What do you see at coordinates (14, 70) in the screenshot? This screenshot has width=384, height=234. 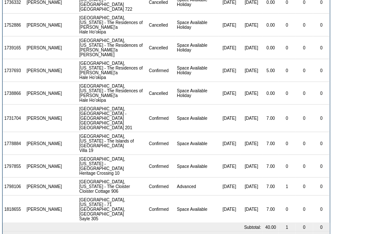 I see `td: 1737693` at bounding box center [14, 70].